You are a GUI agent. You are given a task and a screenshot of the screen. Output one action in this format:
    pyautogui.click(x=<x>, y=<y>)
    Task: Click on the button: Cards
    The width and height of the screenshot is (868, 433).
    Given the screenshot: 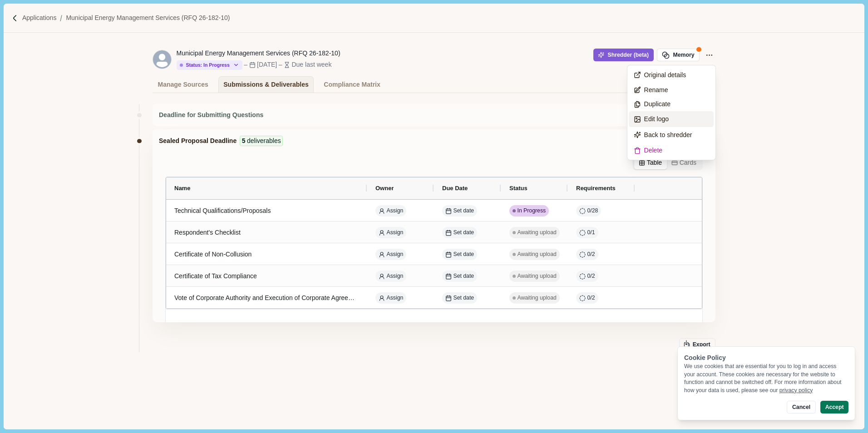 What is the action you would take?
    pyautogui.click(x=684, y=163)
    